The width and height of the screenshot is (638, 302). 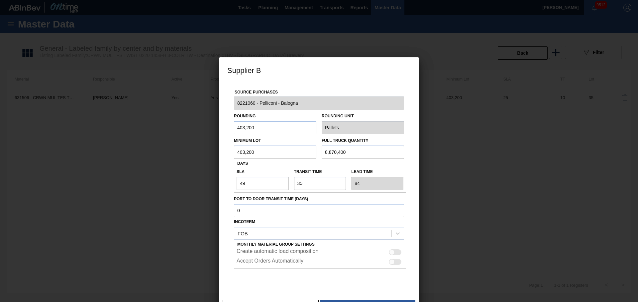 I want to click on label: Create automatic load composition, so click(x=277, y=253).